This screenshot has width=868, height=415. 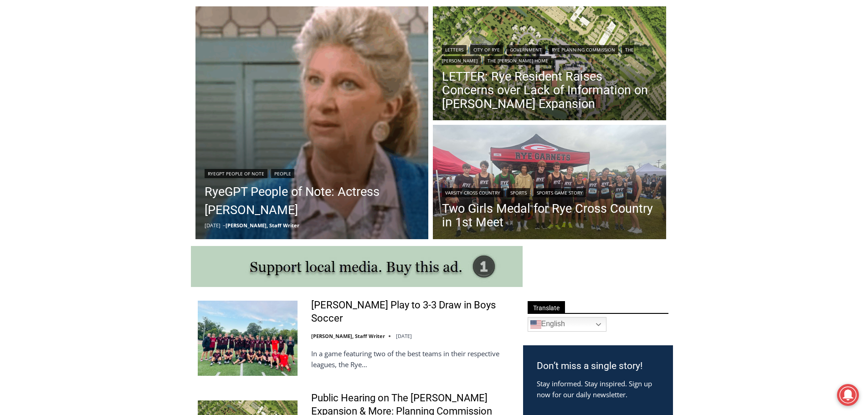 I want to click on a: Varsity Cross Country, so click(x=473, y=193).